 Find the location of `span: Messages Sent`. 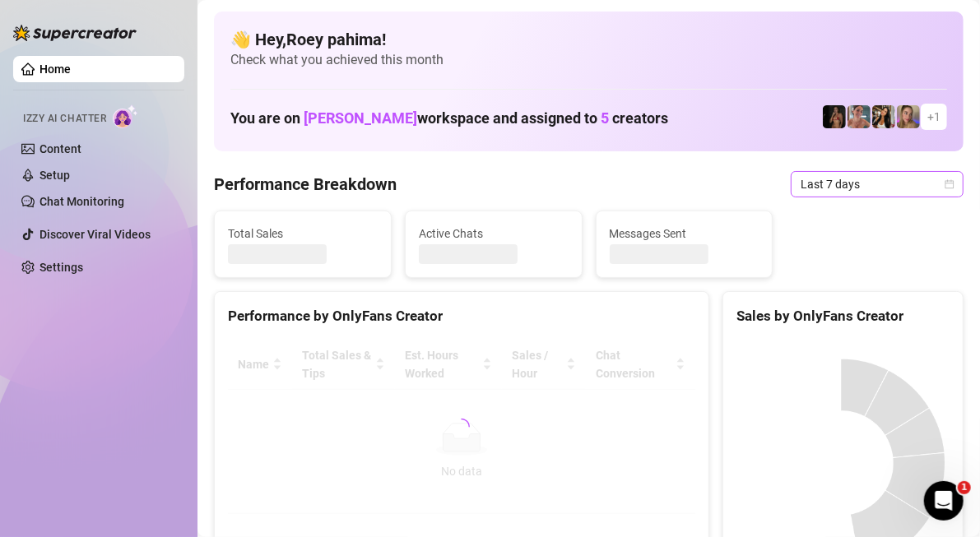

span: Messages Sent is located at coordinates (685, 234).